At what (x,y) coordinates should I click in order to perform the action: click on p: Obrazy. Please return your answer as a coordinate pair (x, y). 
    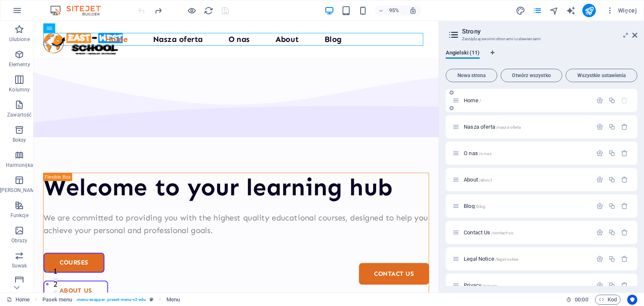
    Looking at the image, I should click on (19, 241).